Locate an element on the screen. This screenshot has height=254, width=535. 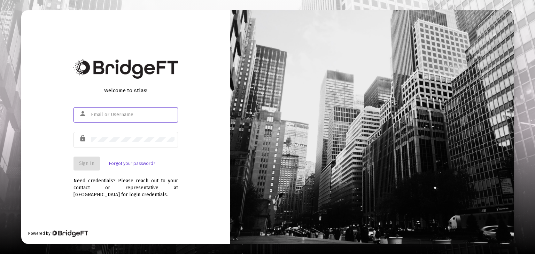
div: Powered by is located at coordinates (58, 234).